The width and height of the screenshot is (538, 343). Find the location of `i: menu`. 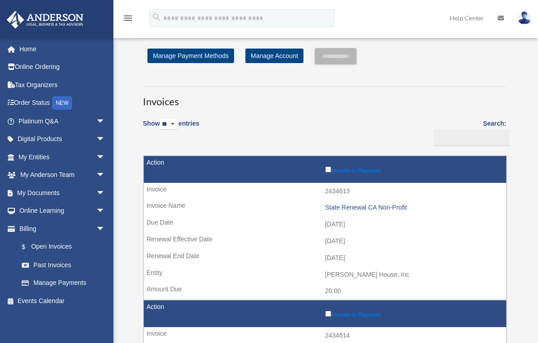

i: menu is located at coordinates (128, 18).